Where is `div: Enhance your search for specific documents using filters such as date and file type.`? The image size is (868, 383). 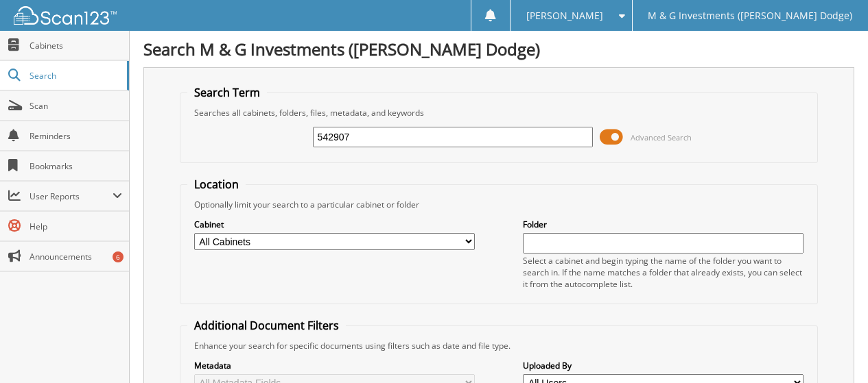
div: Enhance your search for specific documents using filters such as date and file type. is located at coordinates (498, 345).